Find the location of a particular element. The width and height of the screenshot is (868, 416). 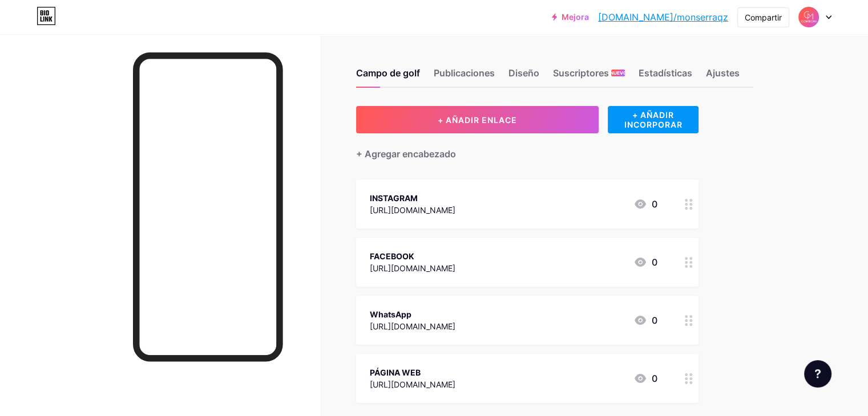

font: Compartir is located at coordinates (764, 17).